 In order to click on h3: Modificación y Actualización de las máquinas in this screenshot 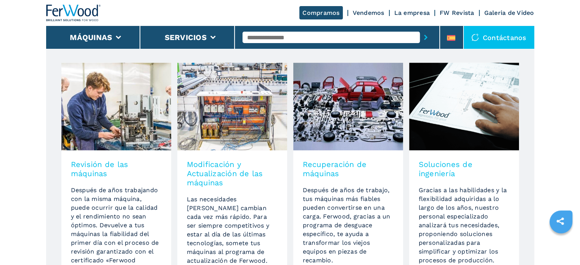, I will do `click(232, 174)`.